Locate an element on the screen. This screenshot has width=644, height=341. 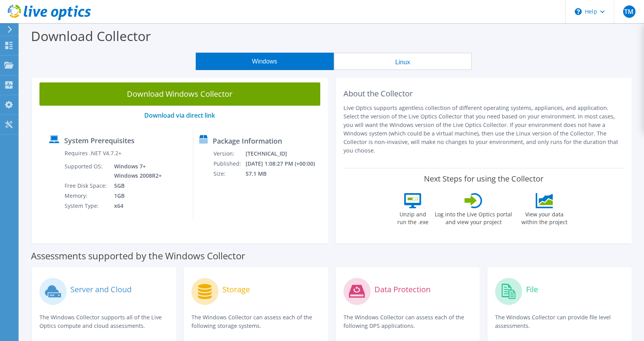
label: Data Protection is located at coordinates (402, 290).